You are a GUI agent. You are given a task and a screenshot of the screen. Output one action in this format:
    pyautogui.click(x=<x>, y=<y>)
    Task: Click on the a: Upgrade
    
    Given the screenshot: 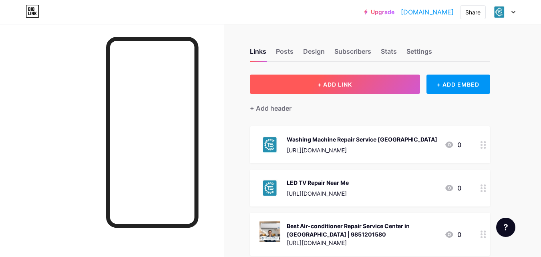 What is the action you would take?
    pyautogui.click(x=379, y=12)
    